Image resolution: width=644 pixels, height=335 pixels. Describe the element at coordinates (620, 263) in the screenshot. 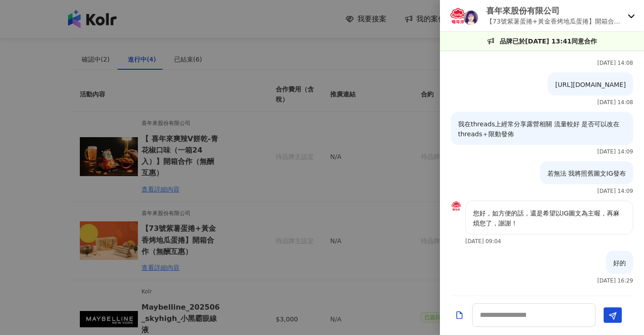

I see `p: 好的` at that location.